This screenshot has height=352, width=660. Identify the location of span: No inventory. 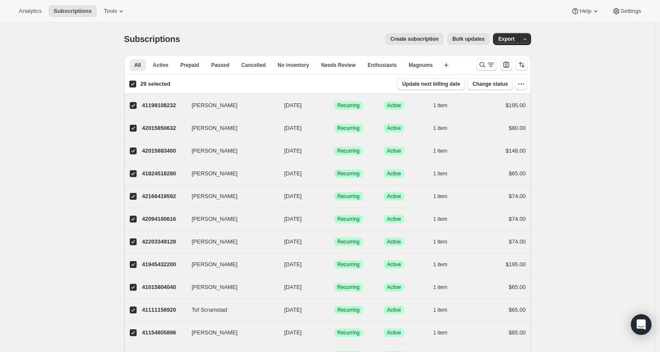
(293, 65).